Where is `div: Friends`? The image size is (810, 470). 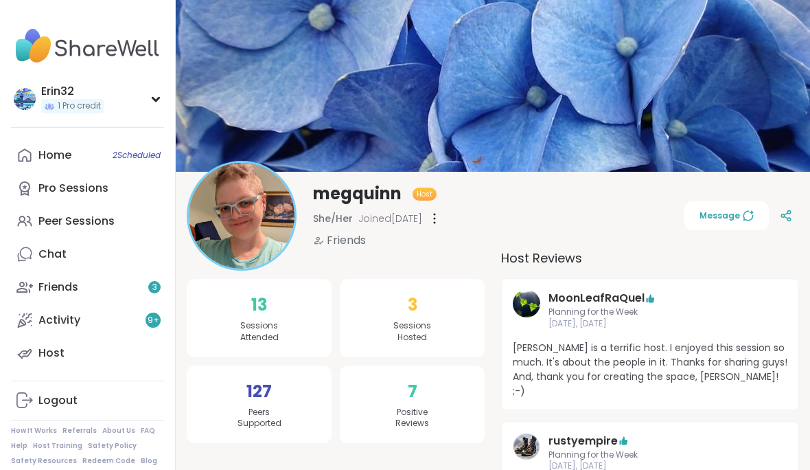 div: Friends is located at coordinates (58, 287).